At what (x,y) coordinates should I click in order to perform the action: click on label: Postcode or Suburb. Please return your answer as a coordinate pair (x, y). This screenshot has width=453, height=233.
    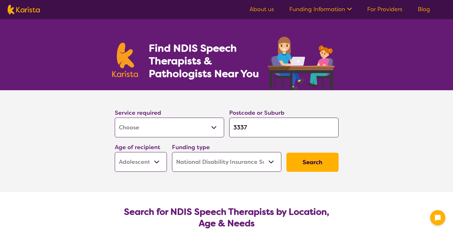
    Looking at the image, I should click on (257, 113).